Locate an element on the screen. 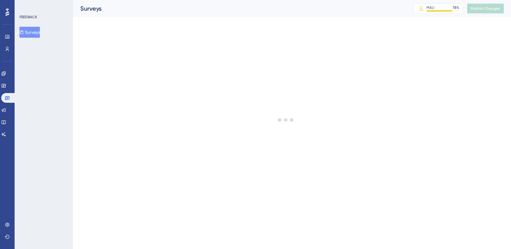  button: Publish Changes is located at coordinates (485, 9).